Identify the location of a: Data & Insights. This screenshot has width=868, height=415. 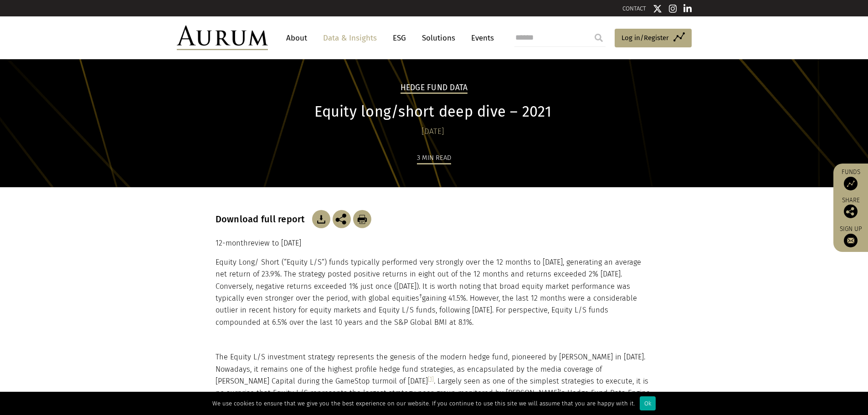
(350, 38).